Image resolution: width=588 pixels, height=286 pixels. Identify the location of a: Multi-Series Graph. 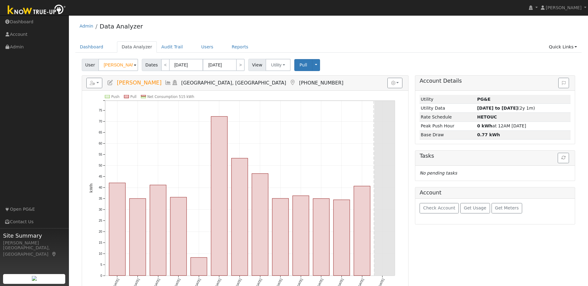
(168, 83).